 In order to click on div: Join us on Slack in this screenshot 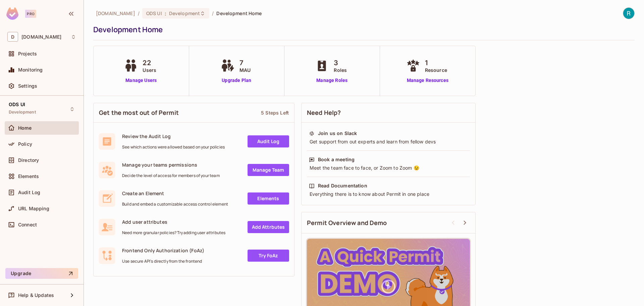, I will do `click(337, 133)`.